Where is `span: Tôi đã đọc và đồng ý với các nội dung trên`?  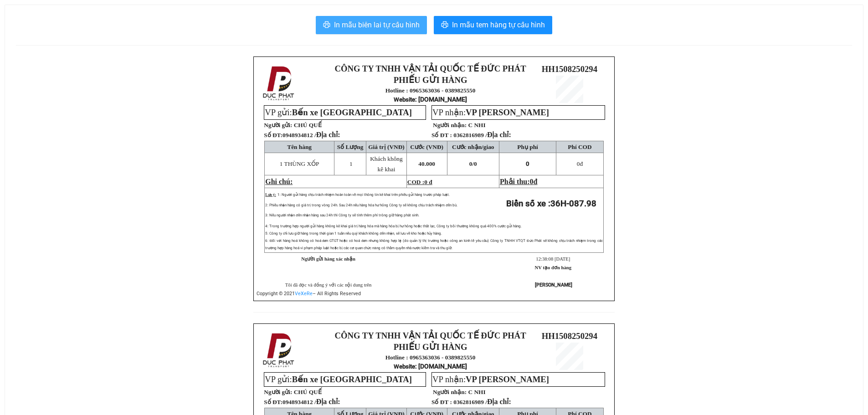
span: Tôi đã đọc và đồng ý với các nội dung trên is located at coordinates (329, 284).